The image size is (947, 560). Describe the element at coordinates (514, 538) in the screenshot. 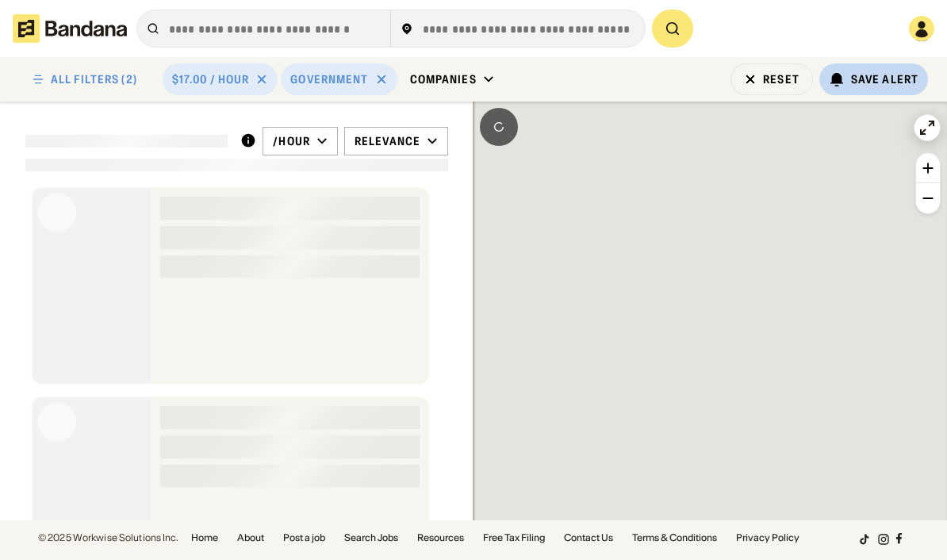

I see `a: Free Tax Filing` at that location.